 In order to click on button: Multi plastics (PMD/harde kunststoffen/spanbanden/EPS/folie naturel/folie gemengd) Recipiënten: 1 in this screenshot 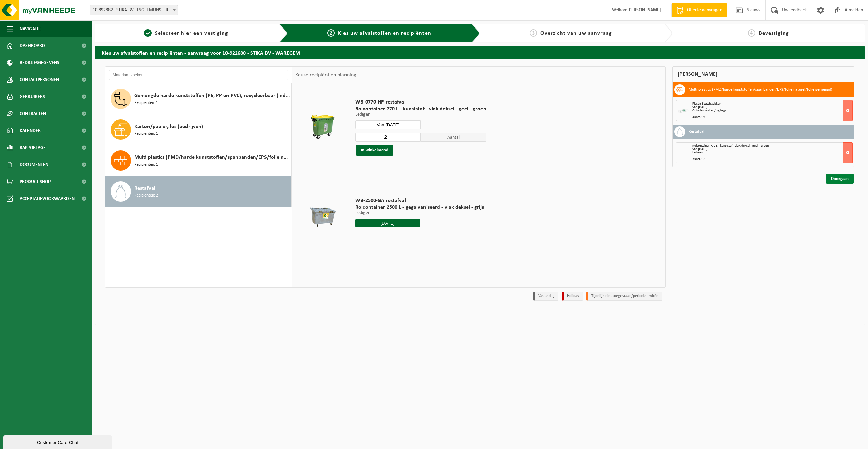, I will do `click(198, 160)`.